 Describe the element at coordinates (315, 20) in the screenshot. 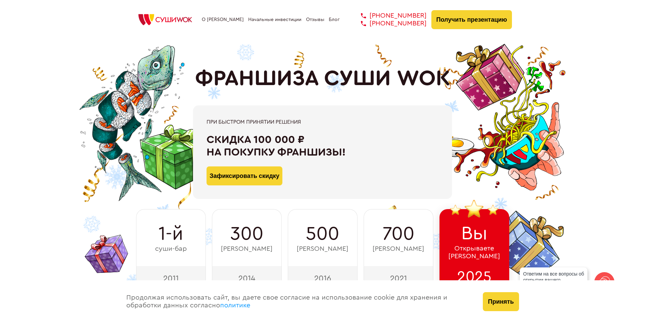

I see `a: Отзывы` at that location.